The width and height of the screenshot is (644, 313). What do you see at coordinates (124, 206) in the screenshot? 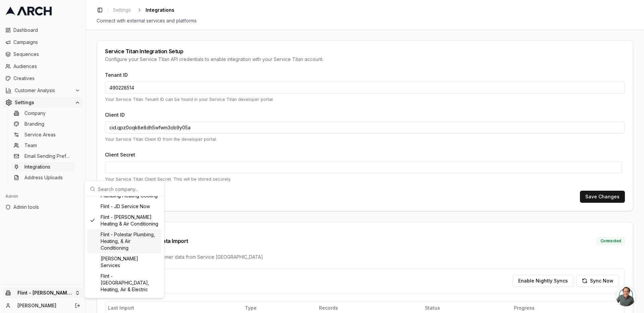
I see `div: Flint - JD Service Now` at bounding box center [124, 206].